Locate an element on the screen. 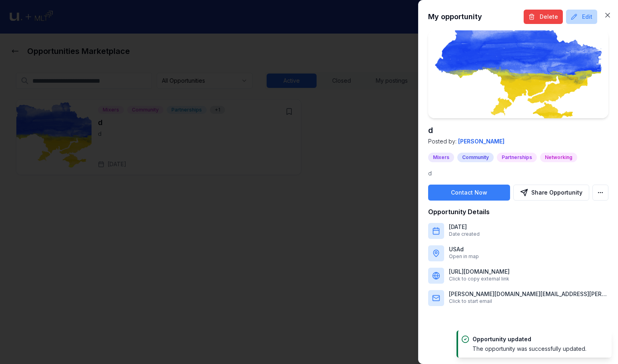 This screenshot has width=618, height=364. h4: Opportunity Details is located at coordinates (518, 212).